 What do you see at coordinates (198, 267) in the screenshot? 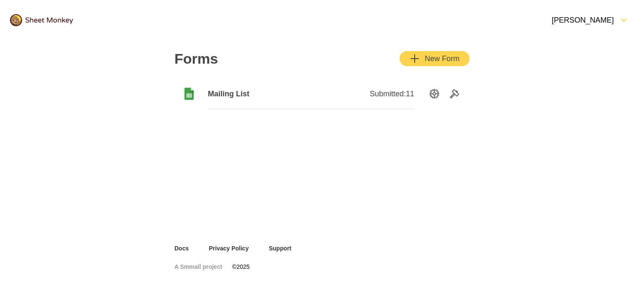
I see `a: A Smmall project` at bounding box center [198, 267].